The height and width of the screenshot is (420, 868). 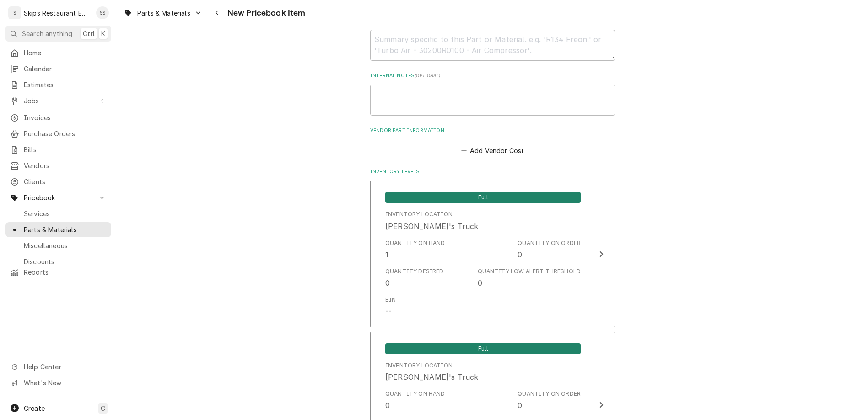 What do you see at coordinates (89, 33) in the screenshot?
I see `span: Ctrl` at bounding box center [89, 33].